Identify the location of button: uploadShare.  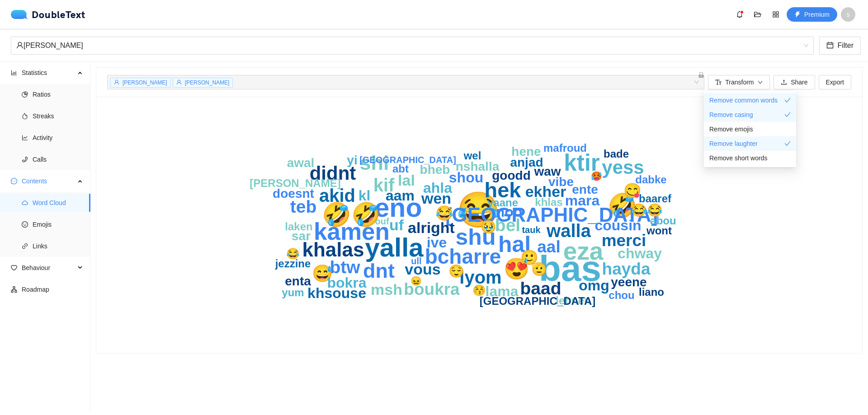
(793, 82).